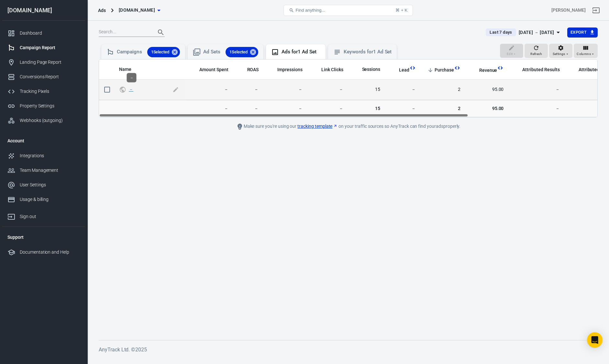 Image resolution: width=609 pixels, height=364 pixels. What do you see at coordinates (50, 33) in the screenshot?
I see `div: Dashboard` at bounding box center [50, 33].